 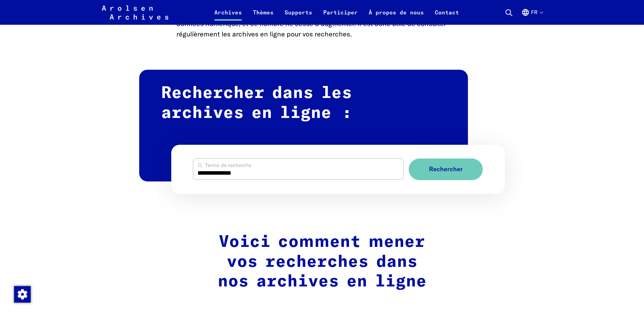 I want to click on a: Participer, so click(x=340, y=16).